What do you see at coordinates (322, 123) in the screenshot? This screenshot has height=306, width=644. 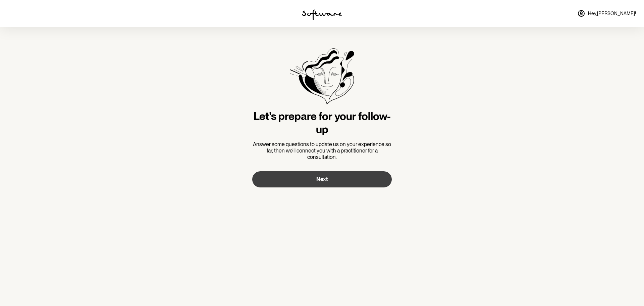 I see `h3: Let's prepare for your follow-up` at bounding box center [322, 123].